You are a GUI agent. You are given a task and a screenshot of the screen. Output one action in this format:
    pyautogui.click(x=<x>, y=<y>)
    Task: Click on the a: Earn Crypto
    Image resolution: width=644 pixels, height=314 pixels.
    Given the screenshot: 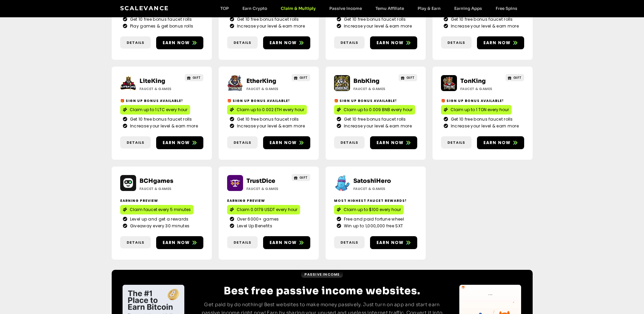 What is the action you would take?
    pyautogui.click(x=254, y=8)
    